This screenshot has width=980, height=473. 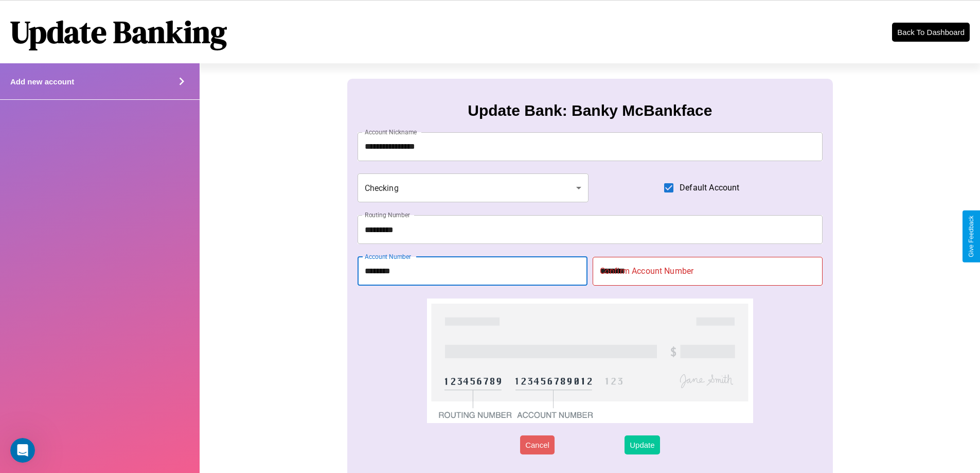 What do you see at coordinates (387, 215) in the screenshot?
I see `label: Routing Number` at bounding box center [387, 215].